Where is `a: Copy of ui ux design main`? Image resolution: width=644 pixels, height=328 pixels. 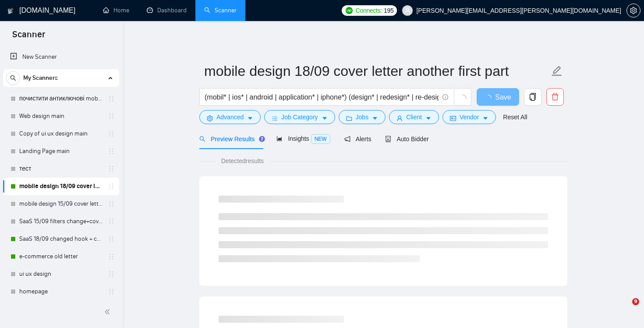
a: Copy of ui ux design main is located at coordinates (61, 134).